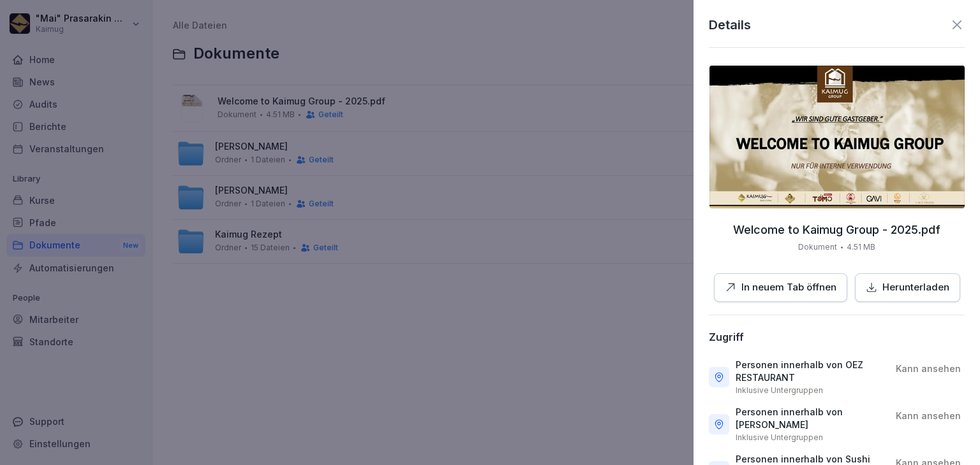 The width and height of the screenshot is (980, 465). Describe the element at coordinates (810, 371) in the screenshot. I see `p: Personen innerhalb von OEZ RESTAURANT` at that location.